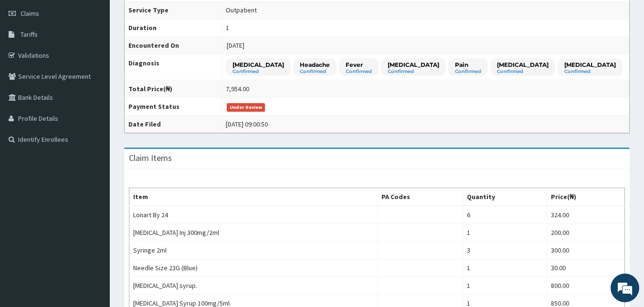  I want to click on div: Chat with us now, so click(105, 60).